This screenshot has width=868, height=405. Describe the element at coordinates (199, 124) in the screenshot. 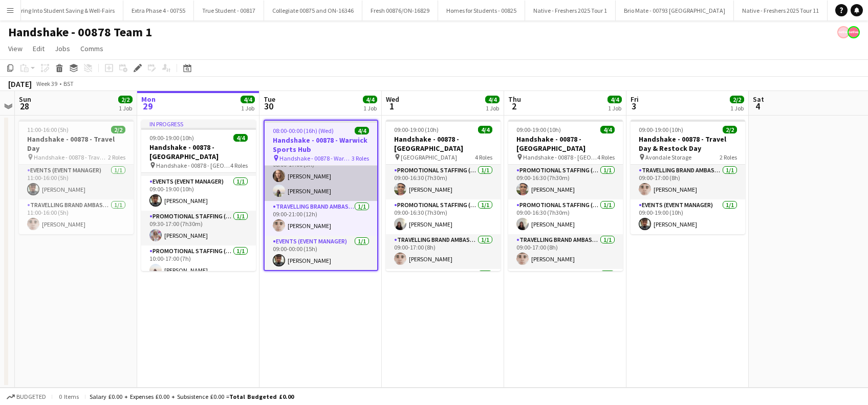

I see `div: In progress` at that location.